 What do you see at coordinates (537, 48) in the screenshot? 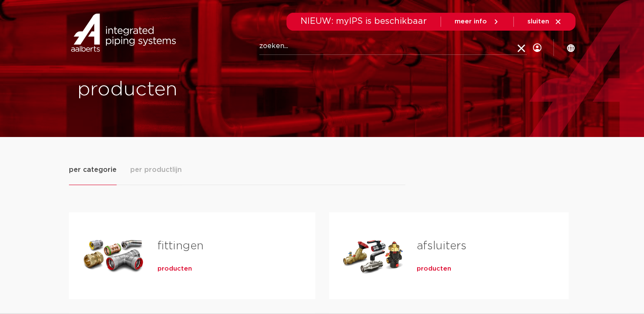
I see `div: my IPS` at bounding box center [537, 48].